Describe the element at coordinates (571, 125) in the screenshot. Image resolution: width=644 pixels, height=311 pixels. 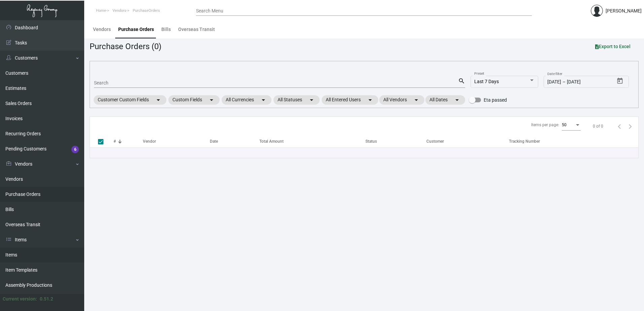
I see `mat-select: Items per page:` at that location.